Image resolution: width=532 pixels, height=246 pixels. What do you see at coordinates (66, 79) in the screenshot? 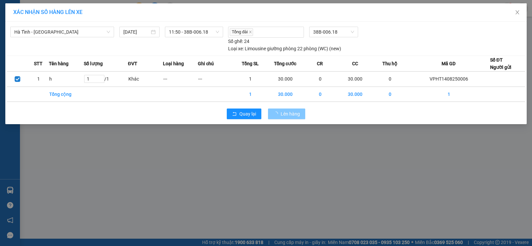
I see `td: h` at bounding box center [66, 79].